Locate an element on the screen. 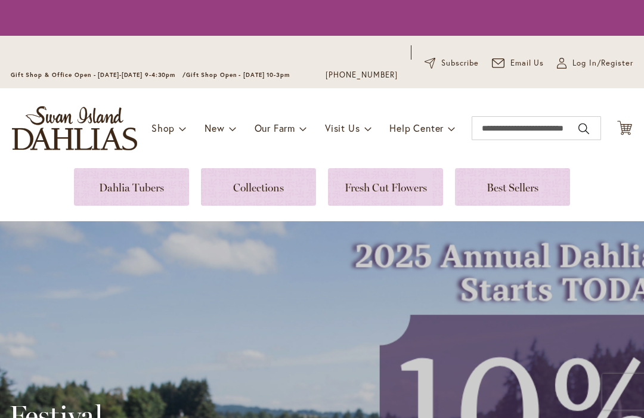 The height and width of the screenshot is (418, 644). a: Email Us is located at coordinates (518, 63).